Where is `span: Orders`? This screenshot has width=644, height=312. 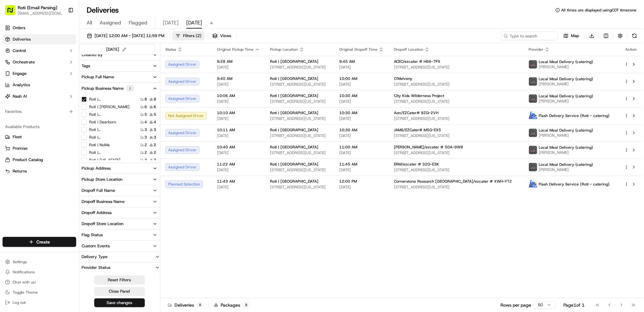
span: Orders is located at coordinates (19, 28).